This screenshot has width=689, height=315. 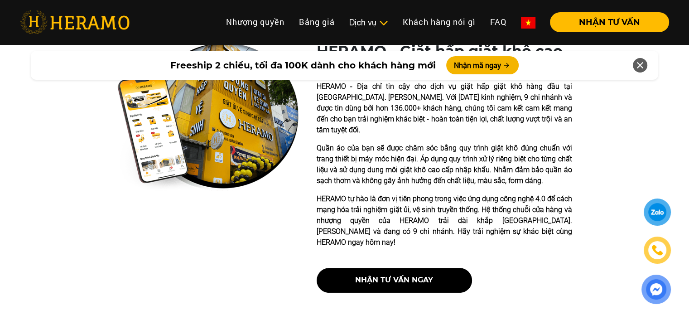 What do you see at coordinates (499, 22) in the screenshot?
I see `a: FAQ` at bounding box center [499, 22].